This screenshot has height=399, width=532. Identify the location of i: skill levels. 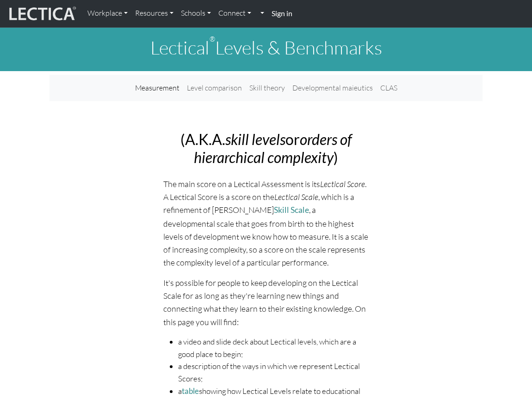
(255, 139).